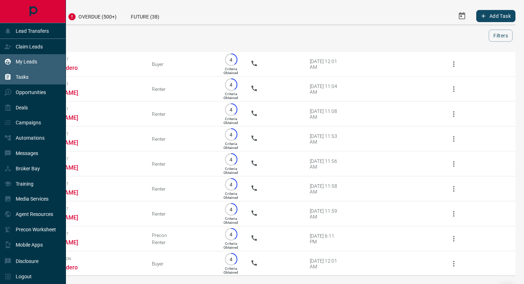 The height and width of the screenshot is (284, 524). What do you see at coordinates (88, 259) in the screenshot?
I see `span: Offer Submission` at bounding box center [88, 259].